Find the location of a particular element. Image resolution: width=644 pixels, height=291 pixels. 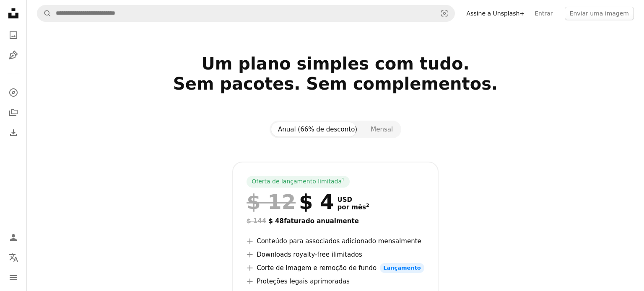

button: Menu is located at coordinates (13, 278).